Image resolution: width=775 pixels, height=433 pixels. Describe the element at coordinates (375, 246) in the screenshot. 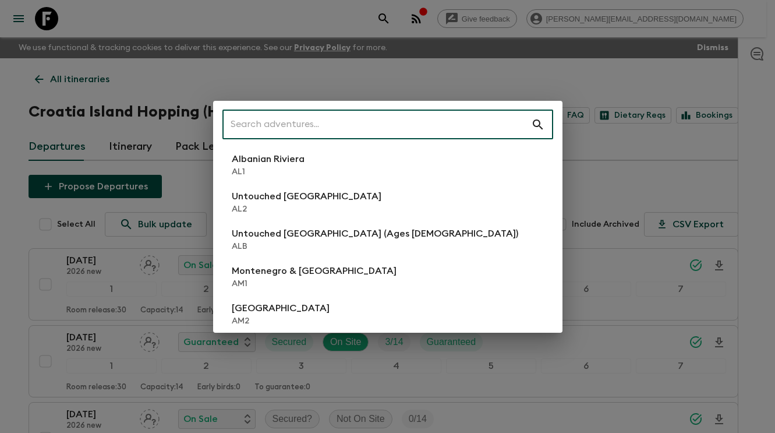

I see `p: ALB` at that location.